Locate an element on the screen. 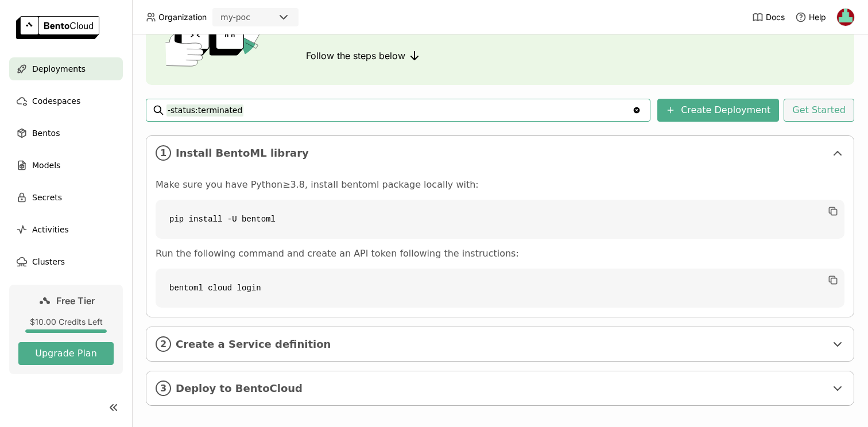 The image size is (868, 427). span: Organization is located at coordinates (183, 17).